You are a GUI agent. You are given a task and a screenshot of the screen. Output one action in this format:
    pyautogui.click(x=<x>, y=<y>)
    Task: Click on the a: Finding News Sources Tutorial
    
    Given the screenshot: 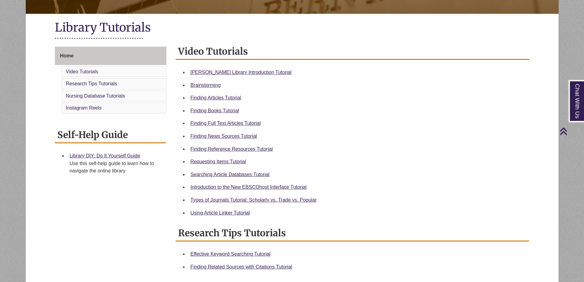 What is the action you would take?
    pyautogui.click(x=223, y=136)
    